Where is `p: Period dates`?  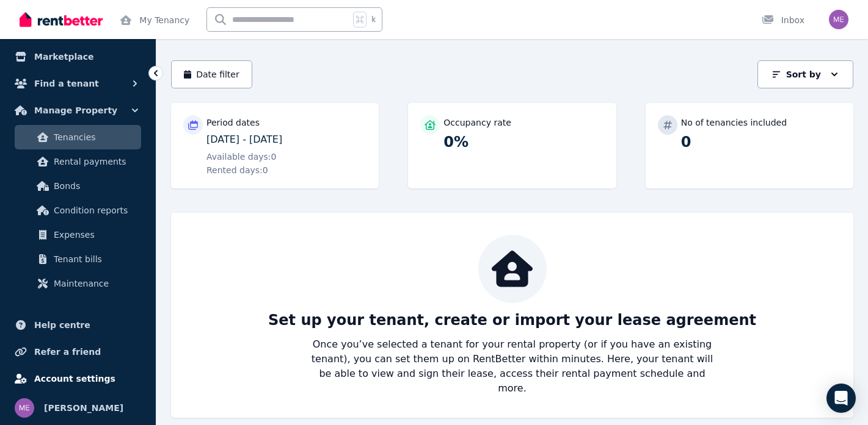 p: Period dates is located at coordinates (233, 123).